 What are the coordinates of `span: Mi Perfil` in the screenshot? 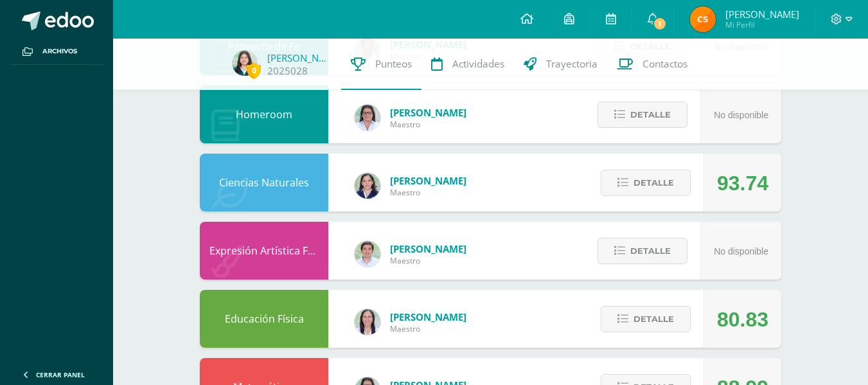 It's located at (762, 25).